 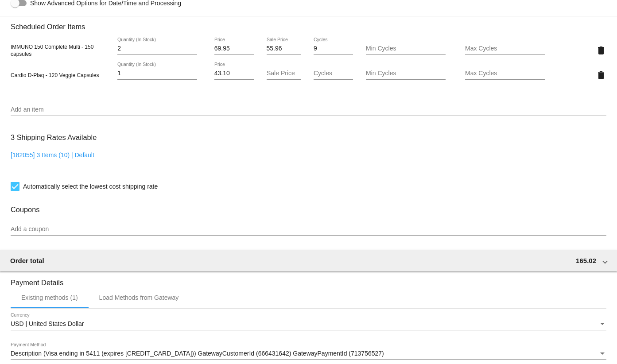 I want to click on span: Cardio D-Plaq - 120 Veggie Capsules, so click(x=54, y=75).